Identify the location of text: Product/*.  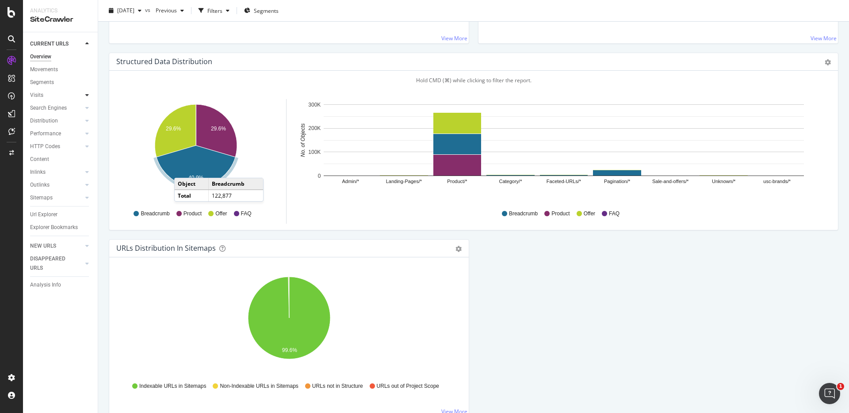
(457, 181).